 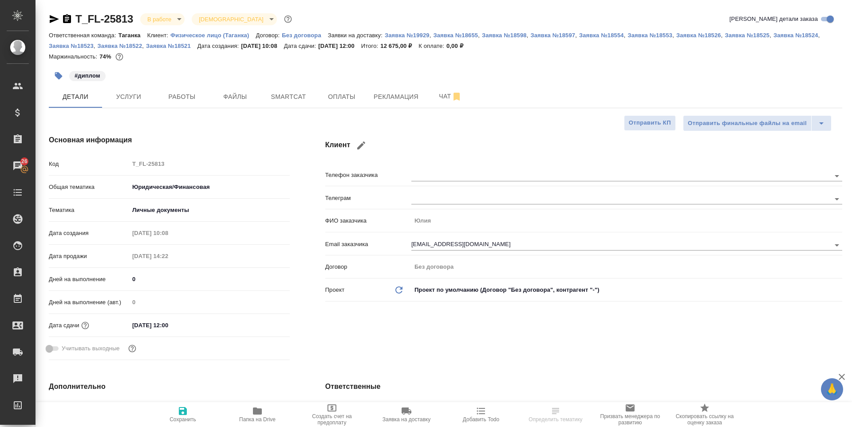 What do you see at coordinates (89, 164) in the screenshot?
I see `p: Код` at bounding box center [89, 164].